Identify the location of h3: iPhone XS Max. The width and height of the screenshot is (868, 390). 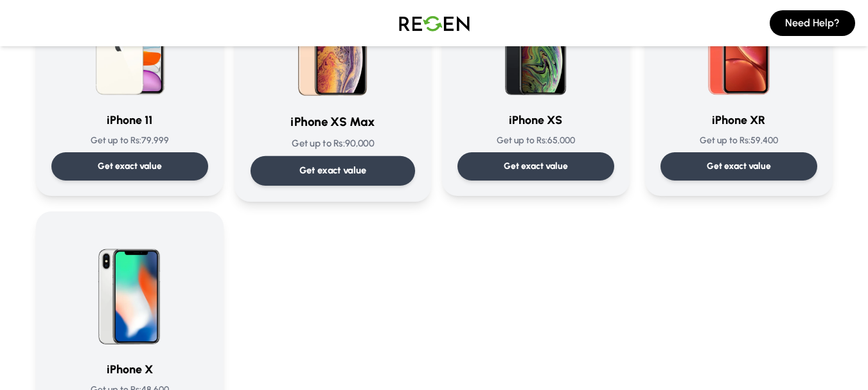
(332, 122).